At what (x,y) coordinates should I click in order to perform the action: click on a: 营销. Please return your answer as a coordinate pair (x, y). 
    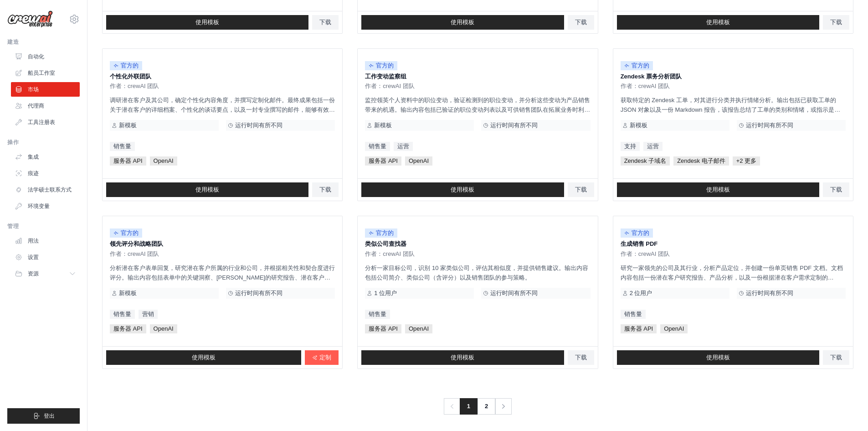
    Looking at the image, I should click on (148, 314).